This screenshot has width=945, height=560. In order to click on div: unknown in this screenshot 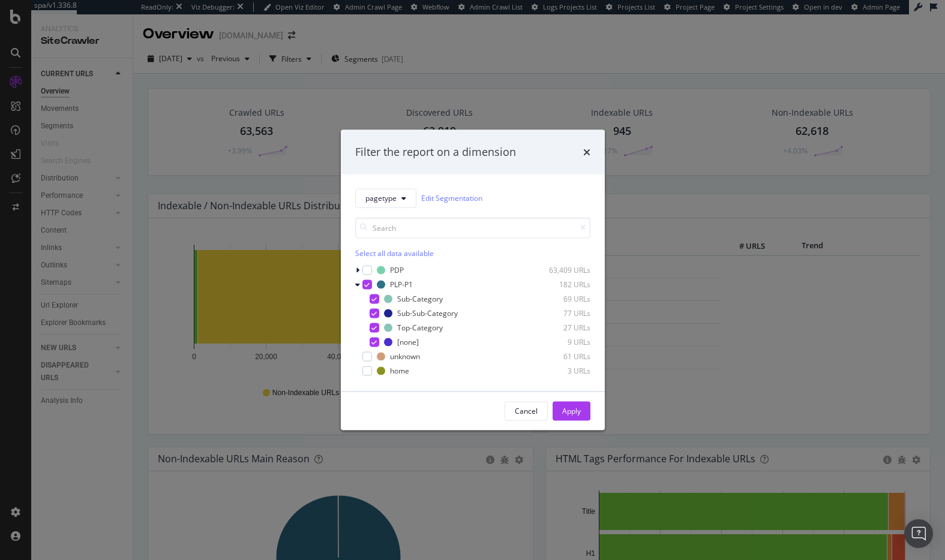, I will do `click(405, 356)`.